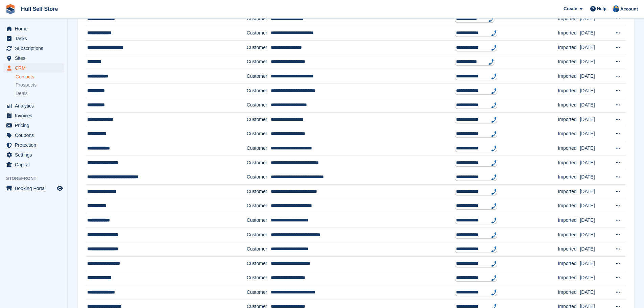 This screenshot has width=644, height=308. Describe the element at coordinates (39, 85) in the screenshot. I see `a: Prospects` at that location.